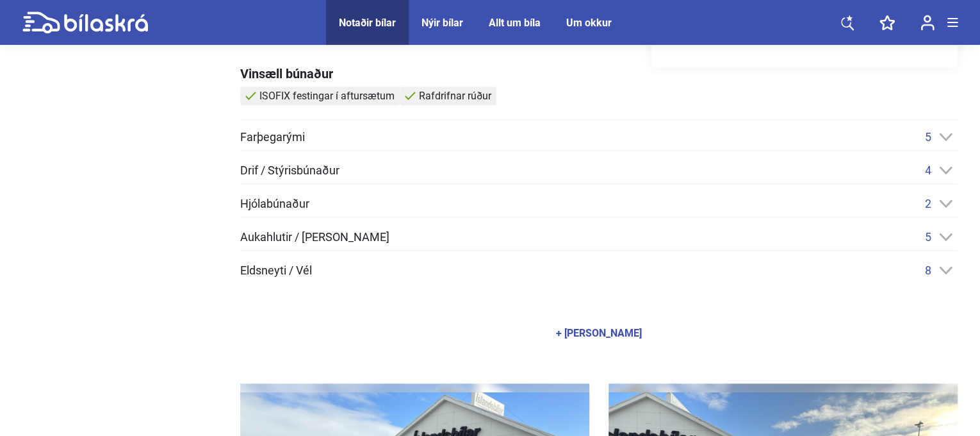 This screenshot has width=980, height=436. I want to click on span: Rafdrifnar rúður, so click(455, 96).